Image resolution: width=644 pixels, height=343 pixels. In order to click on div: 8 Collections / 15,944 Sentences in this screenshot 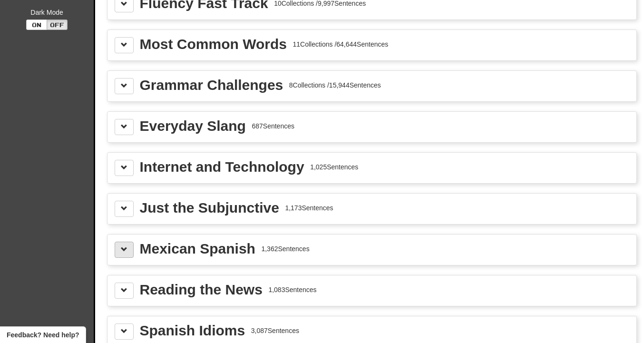, I will do `click(335, 85)`.